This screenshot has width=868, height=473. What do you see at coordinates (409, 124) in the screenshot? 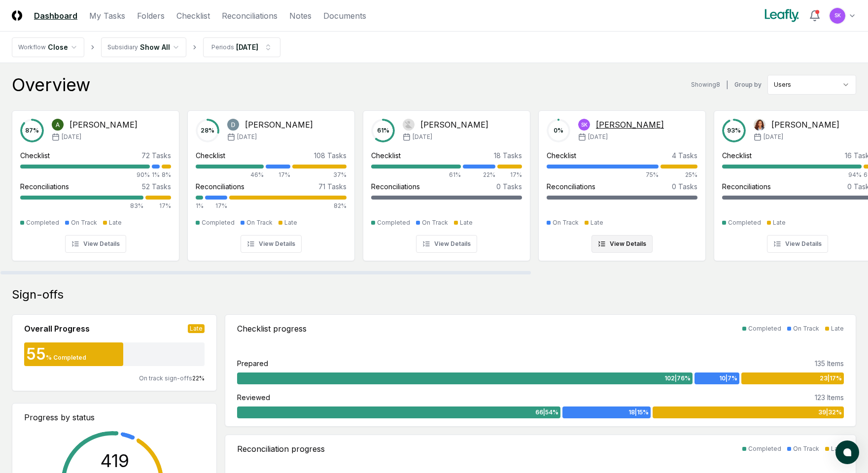
I see `img: John Falbo` at bounding box center [409, 124].